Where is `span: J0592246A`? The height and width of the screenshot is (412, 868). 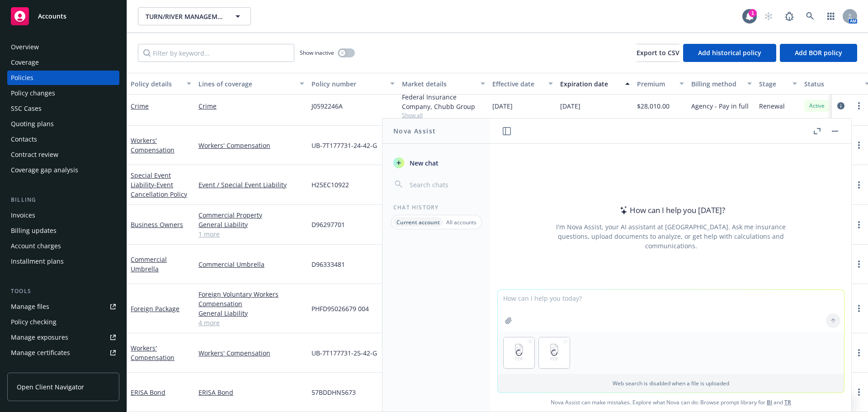 span: J0592246A is located at coordinates (327, 106).